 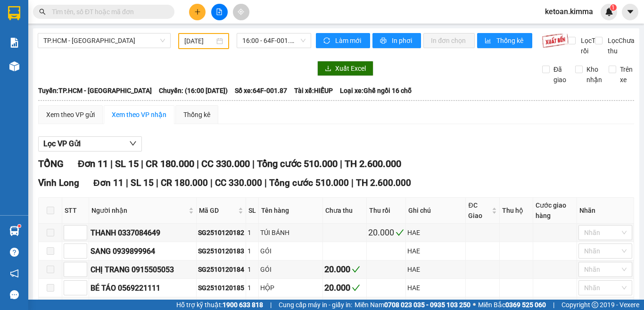 I want to click on span: printer, so click(x=384, y=41).